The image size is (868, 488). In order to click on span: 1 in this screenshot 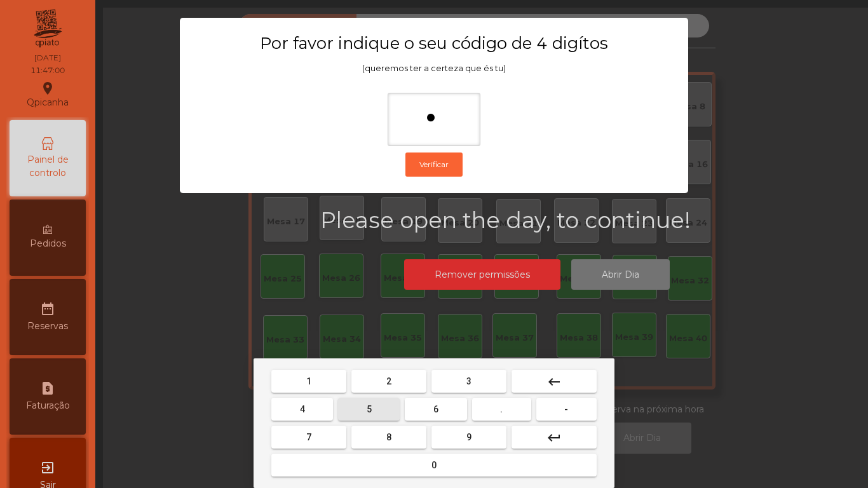, I will do `click(309, 381)`.